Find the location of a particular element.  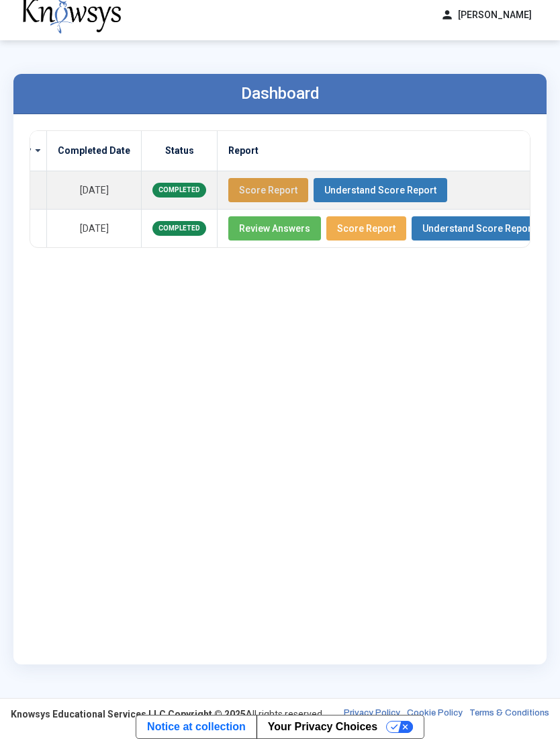

strong: Knowsys Educational Services LLC Copyright © 2025 is located at coordinates (128, 715).